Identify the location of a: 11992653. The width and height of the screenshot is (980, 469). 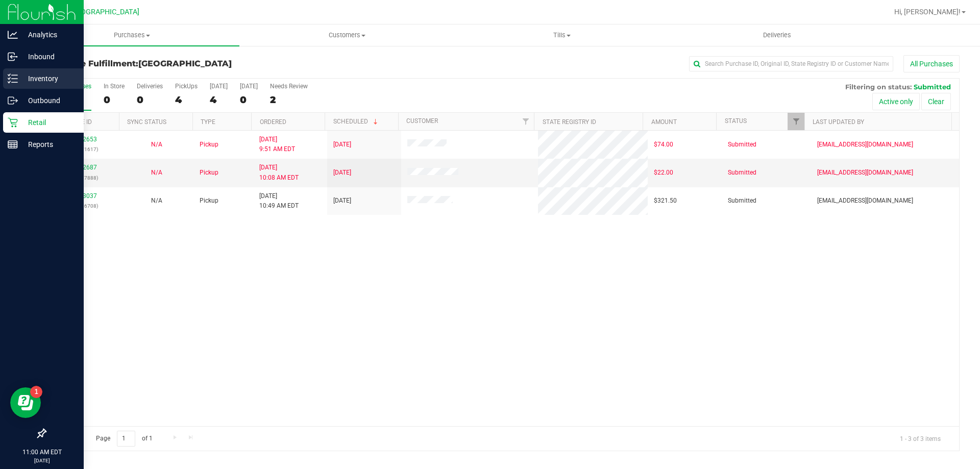
(83, 139).